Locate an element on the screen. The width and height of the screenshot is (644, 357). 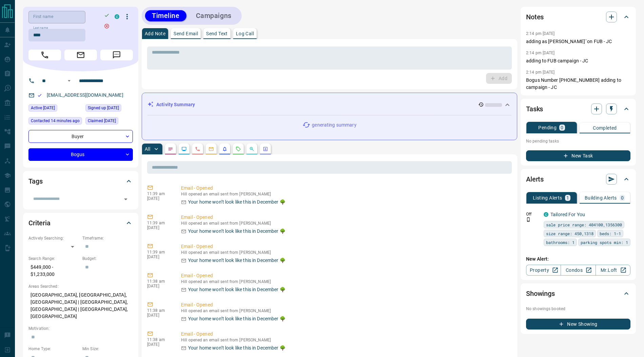
h2: Tags is located at coordinates (35, 181).